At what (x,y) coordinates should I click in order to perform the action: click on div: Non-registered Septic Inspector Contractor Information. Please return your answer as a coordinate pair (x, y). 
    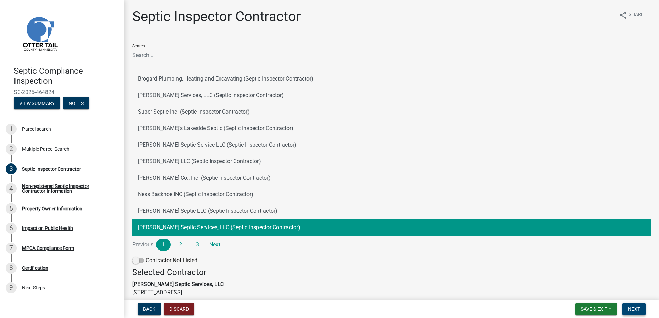
    Looking at the image, I should click on (68, 189).